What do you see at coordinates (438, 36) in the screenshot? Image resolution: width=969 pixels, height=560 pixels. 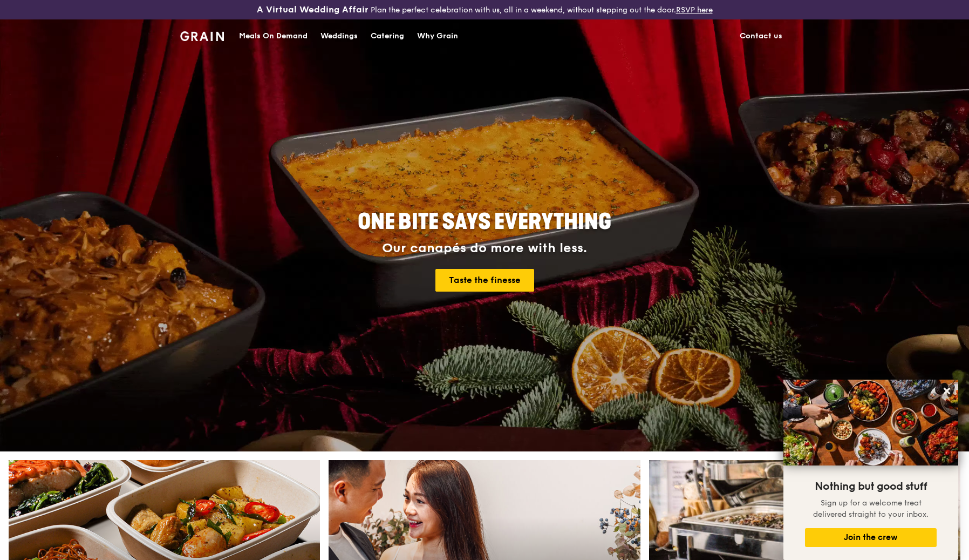 I see `div: Why Grain` at bounding box center [438, 36].